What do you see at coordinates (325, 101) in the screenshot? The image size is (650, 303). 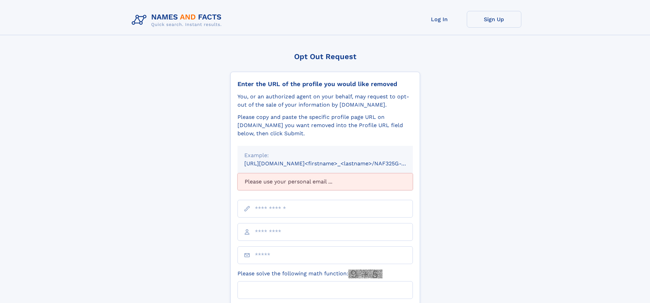 I see `div: You, or an authorized agent on your behalf, may request to opt-out of the sale of your informatio...` at bounding box center [325, 101].